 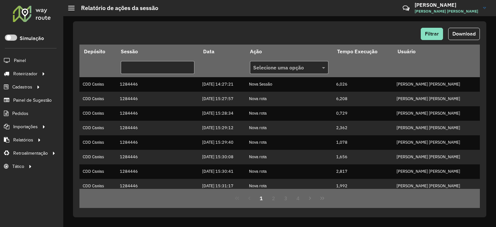 What do you see at coordinates (116, 8) in the screenshot?
I see `h2: Relatório de ações da sessão` at bounding box center [116, 8].